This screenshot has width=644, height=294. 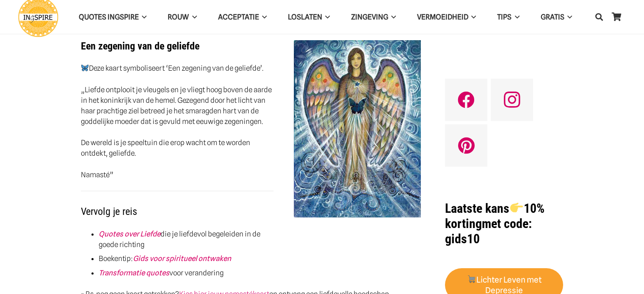 What do you see at coordinates (134, 273) in the screenshot?
I see `strong: Transformatie quotes` at bounding box center [134, 273].